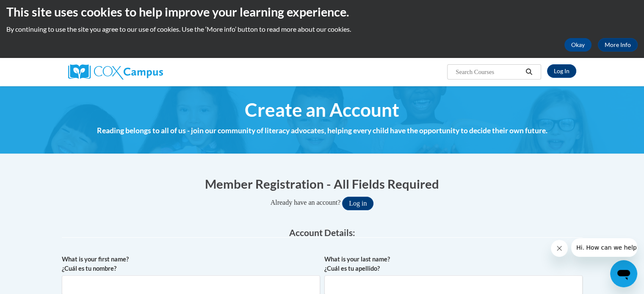 This screenshot has height=294, width=644. What do you see at coordinates (321, 109) in the screenshot?
I see `span: Create an Account` at bounding box center [321, 109].